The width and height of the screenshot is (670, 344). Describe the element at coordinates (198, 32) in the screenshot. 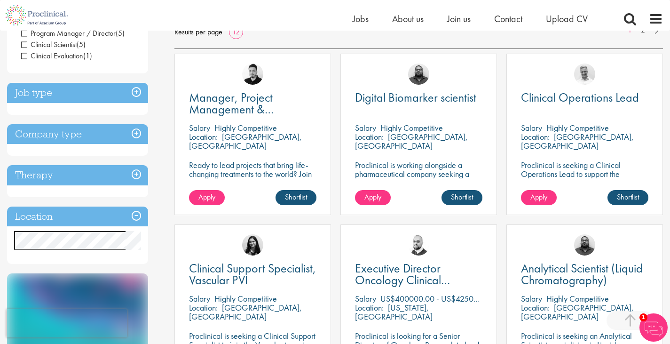

I see `span: Results per page` at that location.